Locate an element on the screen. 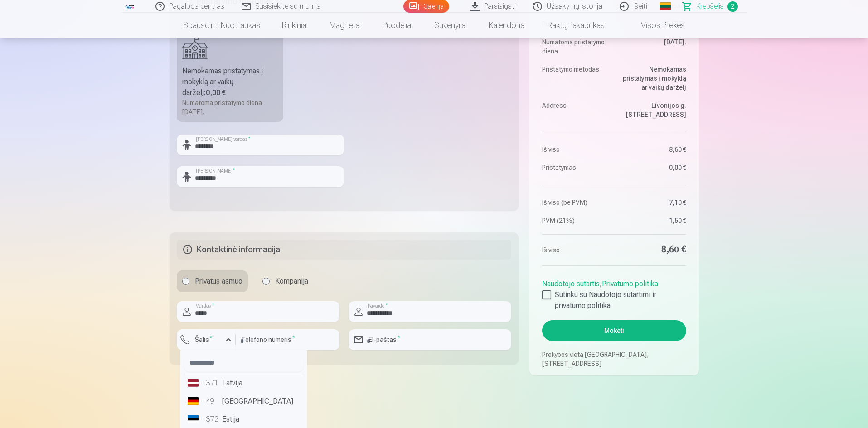  a: Rinkiniai is located at coordinates (295, 25).